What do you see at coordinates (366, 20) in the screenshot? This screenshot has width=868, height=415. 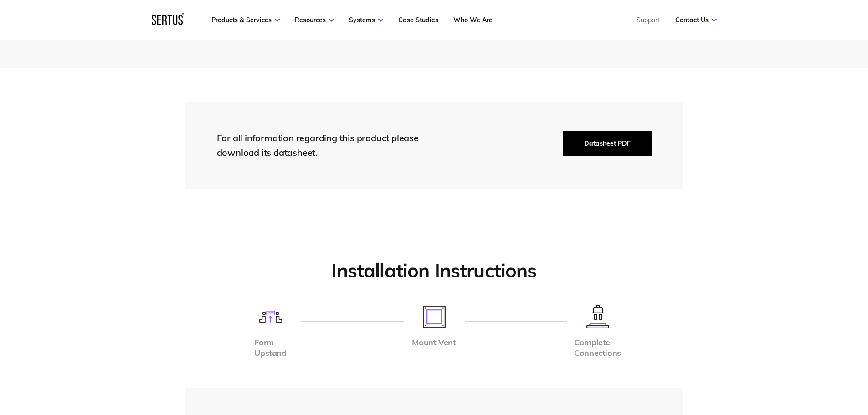 I see `a: Systems` at bounding box center [366, 20].